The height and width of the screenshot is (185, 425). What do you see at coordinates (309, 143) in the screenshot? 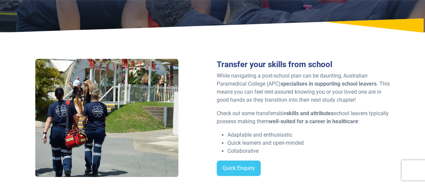
I see `li: Quick learners and open-minded` at bounding box center [309, 143].